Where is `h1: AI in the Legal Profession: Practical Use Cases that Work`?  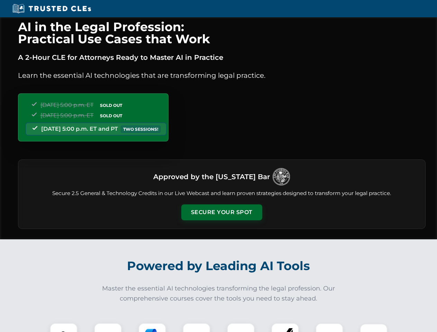 h1: AI in the Legal Profession: Practical Use Cases that Work is located at coordinates (222, 33).